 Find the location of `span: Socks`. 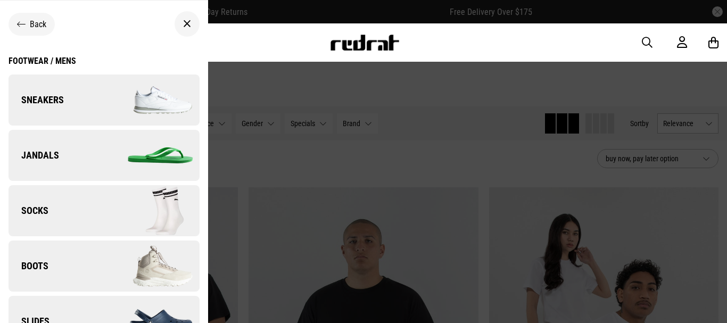

span: Socks is located at coordinates (28, 211).